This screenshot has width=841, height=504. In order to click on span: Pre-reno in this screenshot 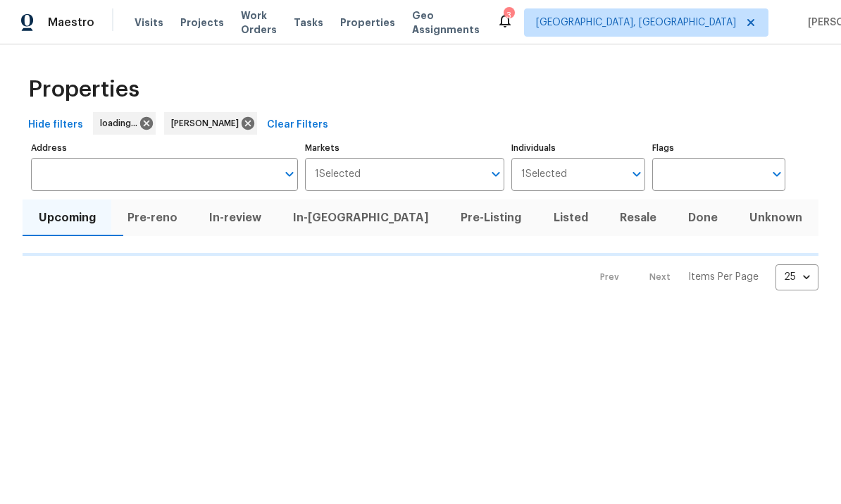, I will do `click(152, 218)`.